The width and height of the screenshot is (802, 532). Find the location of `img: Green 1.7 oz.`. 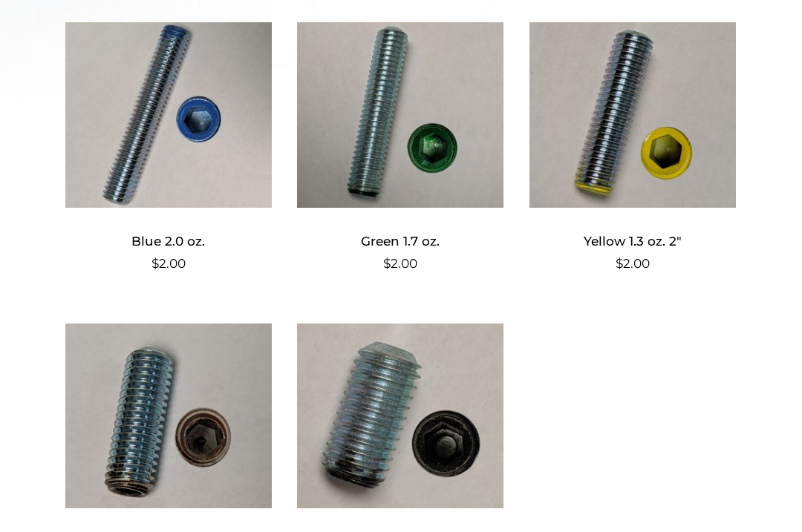

img: Green 1.7 oz. is located at coordinates (400, 115).